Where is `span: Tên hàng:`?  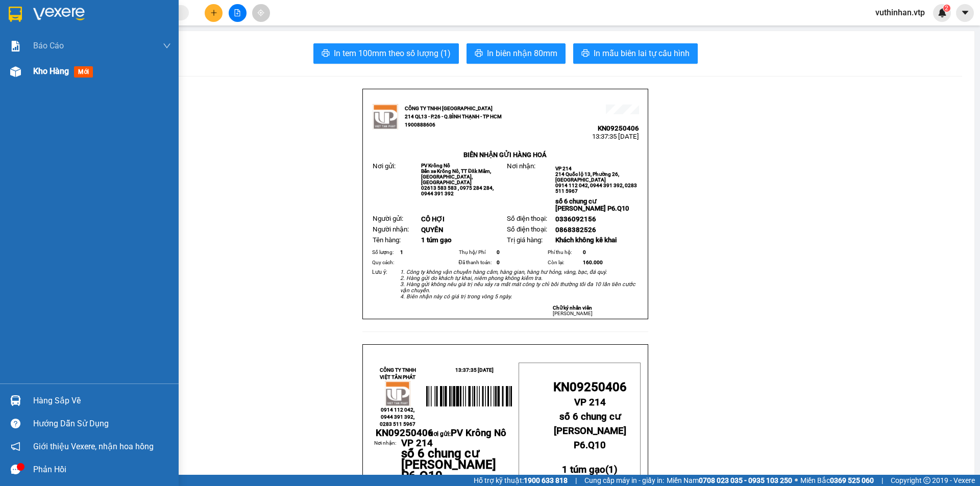 span: Tên hàng: is located at coordinates (386, 240).